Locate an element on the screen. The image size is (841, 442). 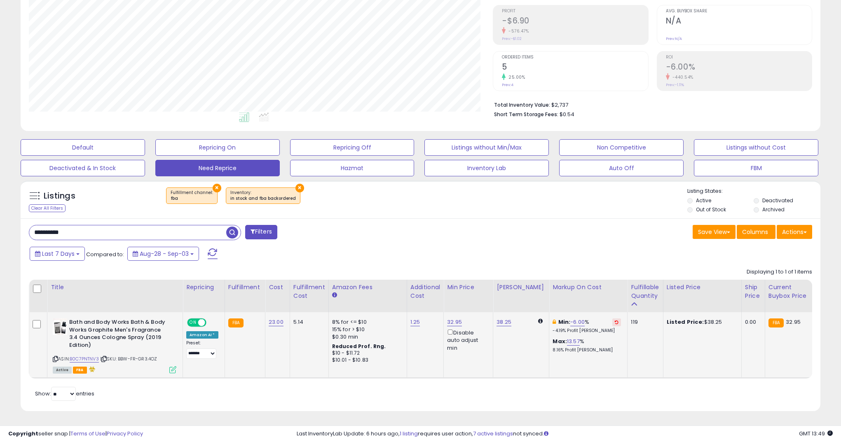
span: OFF is located at coordinates (212, 322).